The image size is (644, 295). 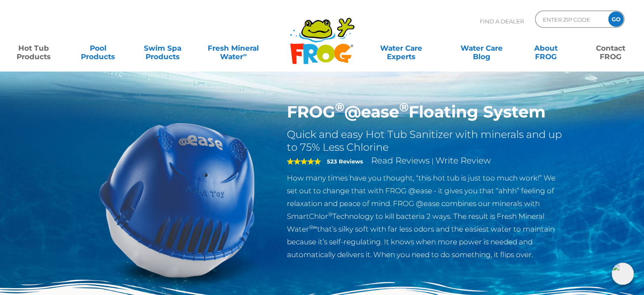 What do you see at coordinates (401, 48) in the screenshot?
I see `a: Water CareExperts` at bounding box center [401, 48].